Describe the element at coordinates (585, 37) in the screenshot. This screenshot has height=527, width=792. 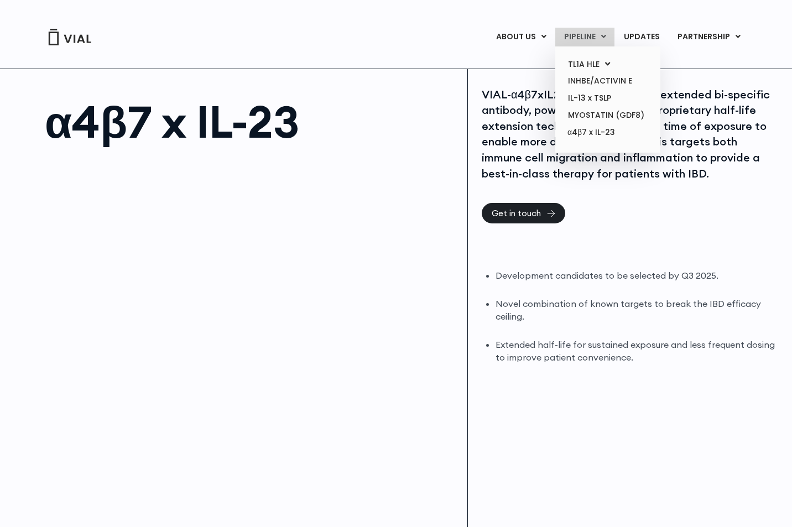
I see `a: PIPELINEMenu Toggle` at that location.